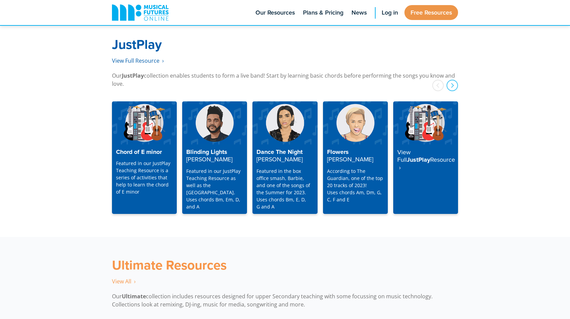  What do you see at coordinates (438, 86) in the screenshot?
I see `div: prev` at bounding box center [438, 86].